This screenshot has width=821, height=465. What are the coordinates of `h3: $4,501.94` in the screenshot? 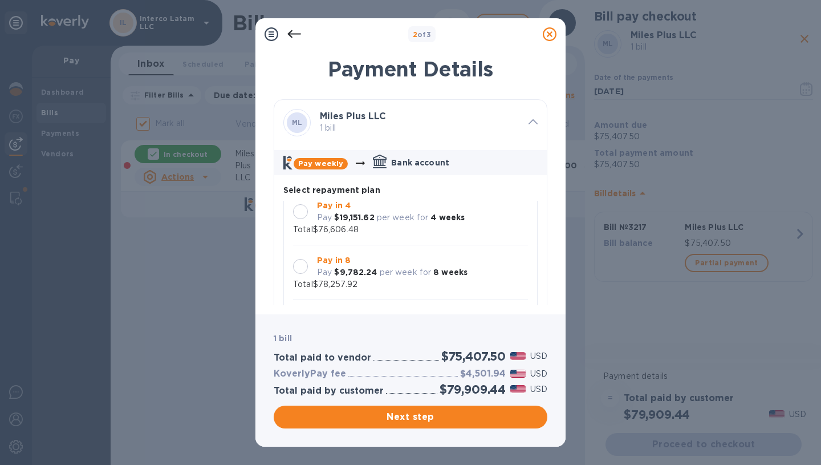 It's located at (483, 373).